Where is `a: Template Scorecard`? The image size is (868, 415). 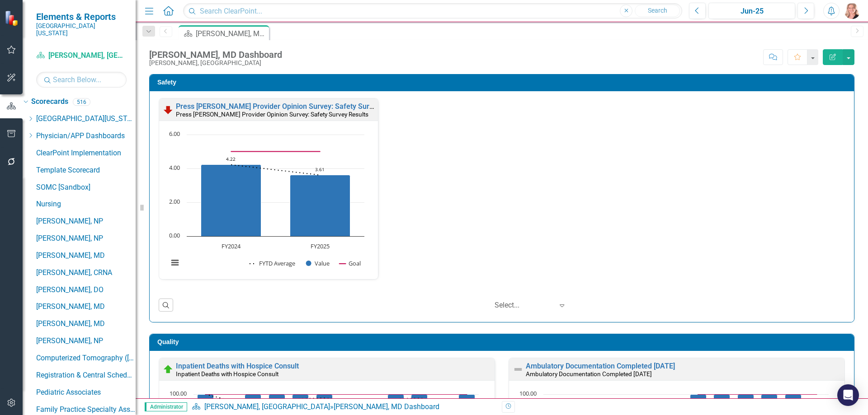 a: Template Scorecard is located at coordinates (86, 170).